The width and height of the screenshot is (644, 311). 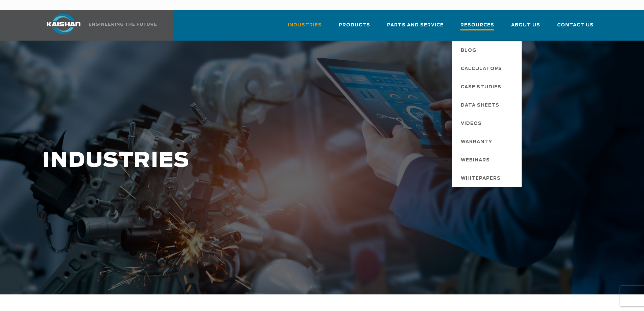 I want to click on span: Whitepapers, so click(x=481, y=179).